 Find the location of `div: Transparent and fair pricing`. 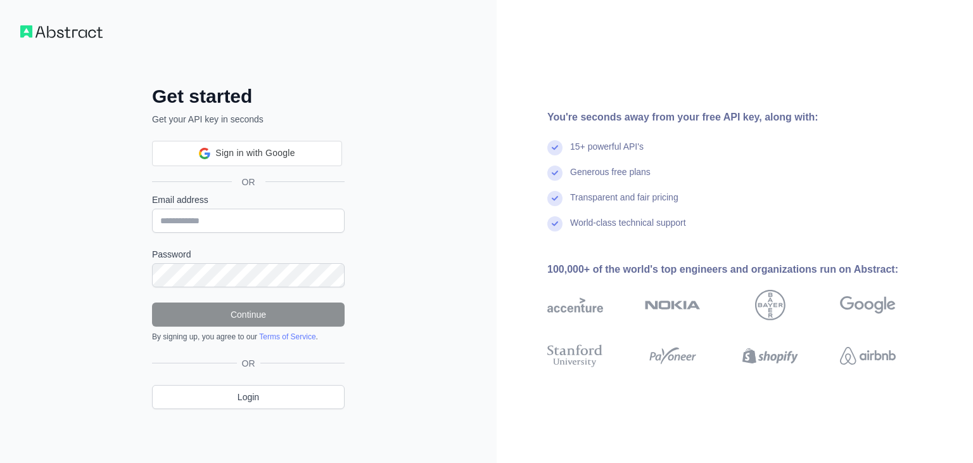

div: Transparent and fair pricing is located at coordinates (624, 203).